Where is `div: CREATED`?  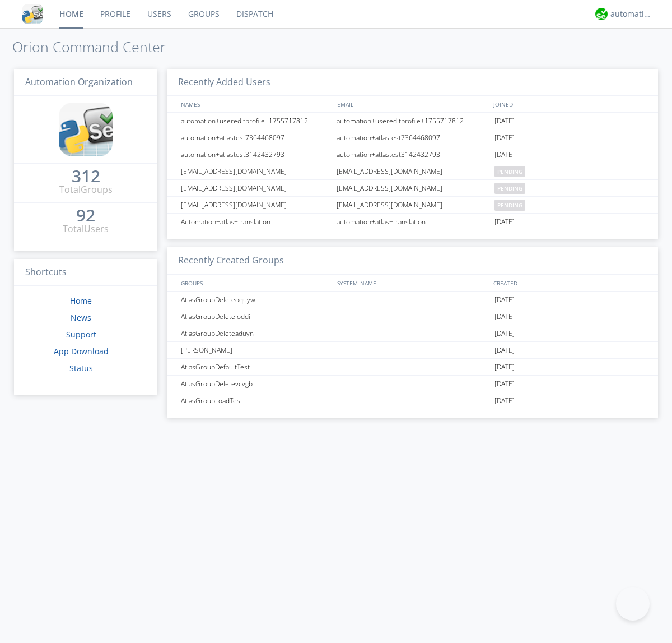
div: CREATED is located at coordinates (569, 282).